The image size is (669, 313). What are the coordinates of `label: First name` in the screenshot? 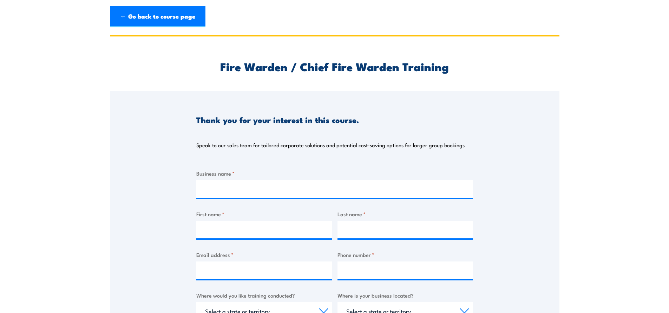 It's located at (264, 214).